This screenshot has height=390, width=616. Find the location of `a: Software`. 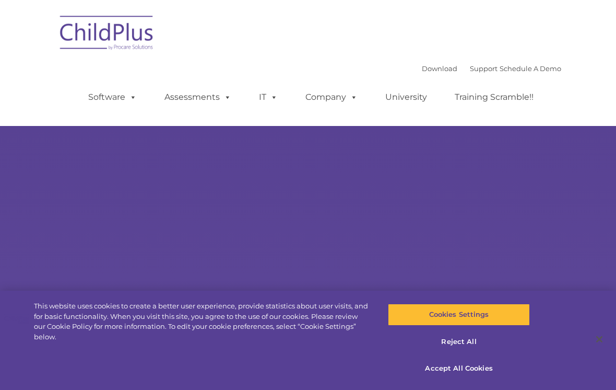

a: Software is located at coordinates (112, 97).